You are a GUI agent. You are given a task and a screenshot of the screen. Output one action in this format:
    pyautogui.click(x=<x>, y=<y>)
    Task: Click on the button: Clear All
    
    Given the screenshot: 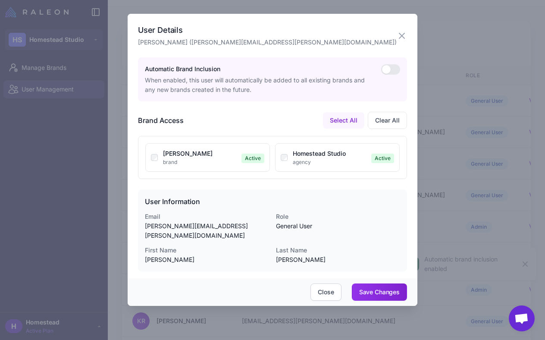 What is the action you would take?
    pyautogui.click(x=387, y=120)
    